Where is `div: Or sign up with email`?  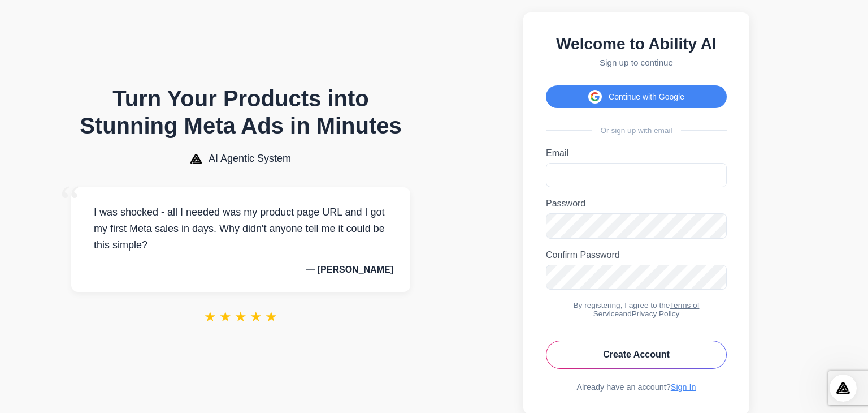 div: Or sign up with email is located at coordinates (637, 130).